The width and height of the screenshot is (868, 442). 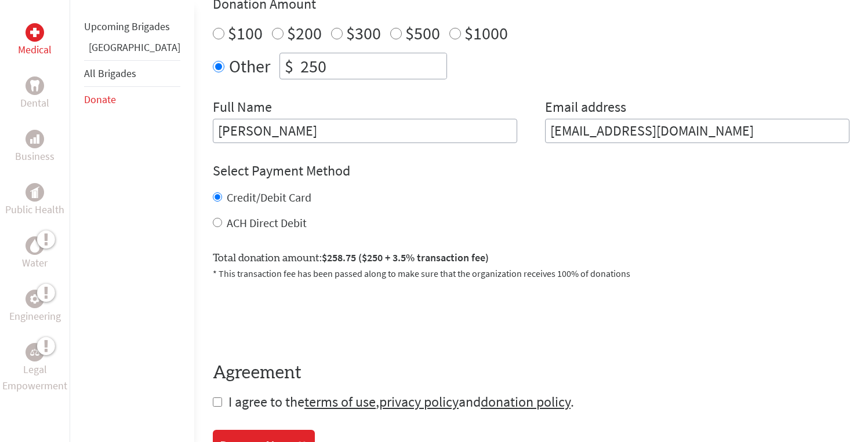 What do you see at coordinates (419, 401) in the screenshot?
I see `a: privacy policy` at bounding box center [419, 401].